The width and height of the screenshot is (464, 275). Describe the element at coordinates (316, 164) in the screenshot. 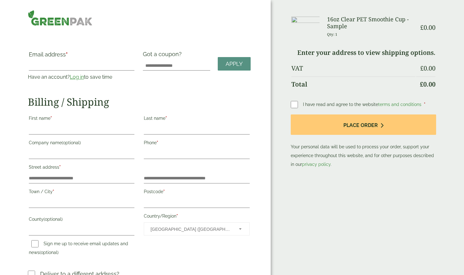

I see `a: privacy policy` at that location.